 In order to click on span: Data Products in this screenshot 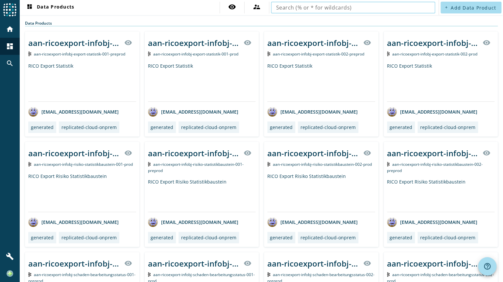, I will do `click(50, 8)`.